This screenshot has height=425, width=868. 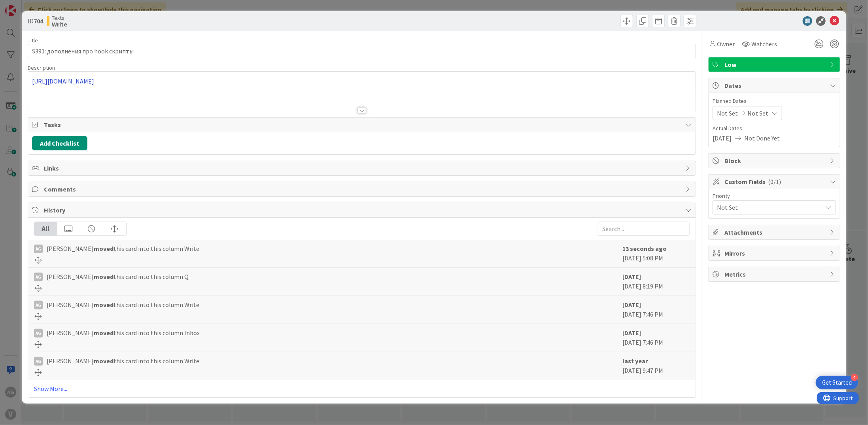 What do you see at coordinates (764, 44) in the screenshot?
I see `span: Watchers` at bounding box center [764, 44].